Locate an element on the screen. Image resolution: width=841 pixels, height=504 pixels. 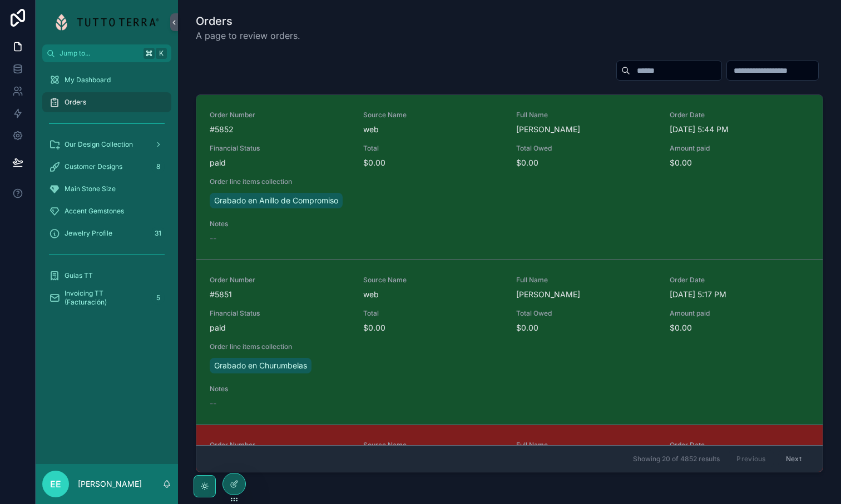
span: Orders is located at coordinates (75, 102).